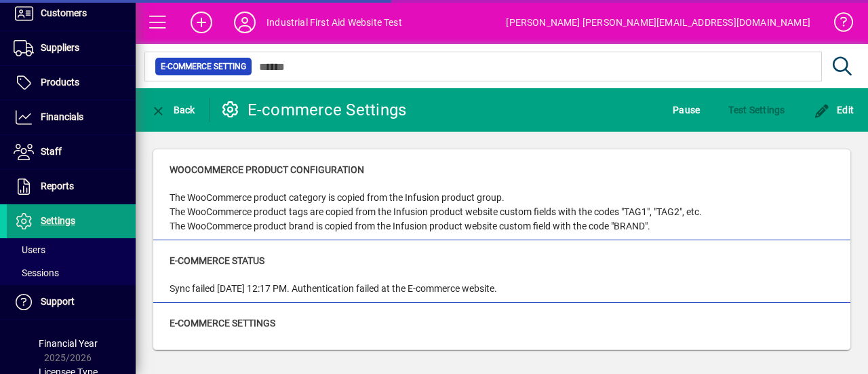  I want to click on button: Edit, so click(834, 110).